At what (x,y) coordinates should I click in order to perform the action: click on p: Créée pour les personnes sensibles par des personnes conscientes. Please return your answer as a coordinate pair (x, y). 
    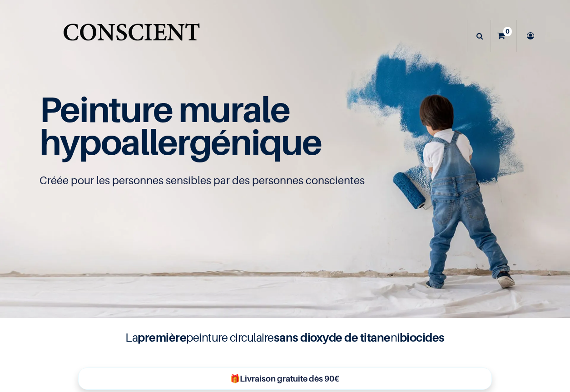
    Looking at the image, I should click on (285, 181).